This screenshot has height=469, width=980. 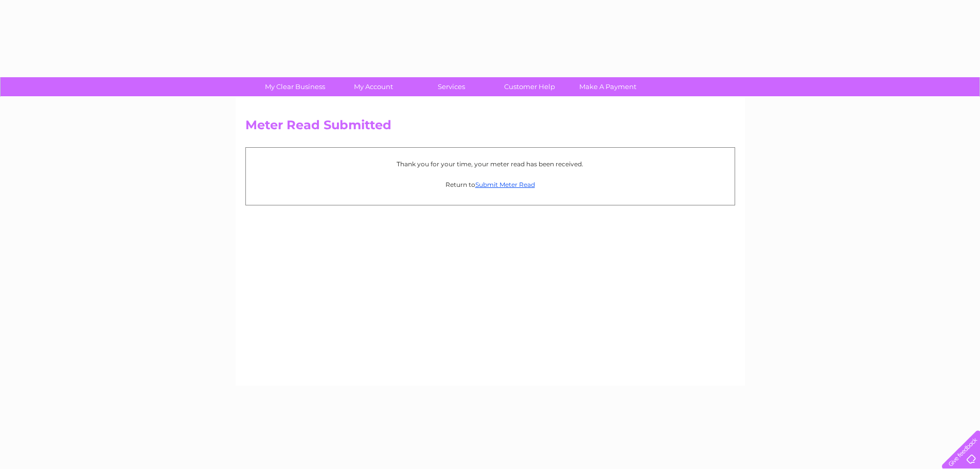 I want to click on p: Return to, so click(x=490, y=184).